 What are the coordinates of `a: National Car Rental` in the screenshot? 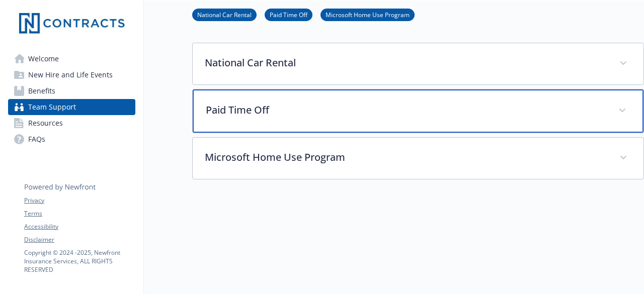 It's located at (224, 14).